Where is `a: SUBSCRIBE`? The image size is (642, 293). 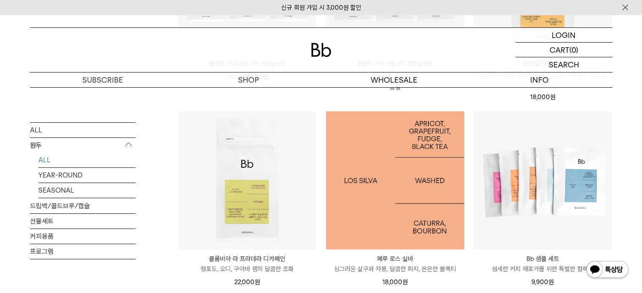 a: SUBSCRIBE is located at coordinates (103, 80).